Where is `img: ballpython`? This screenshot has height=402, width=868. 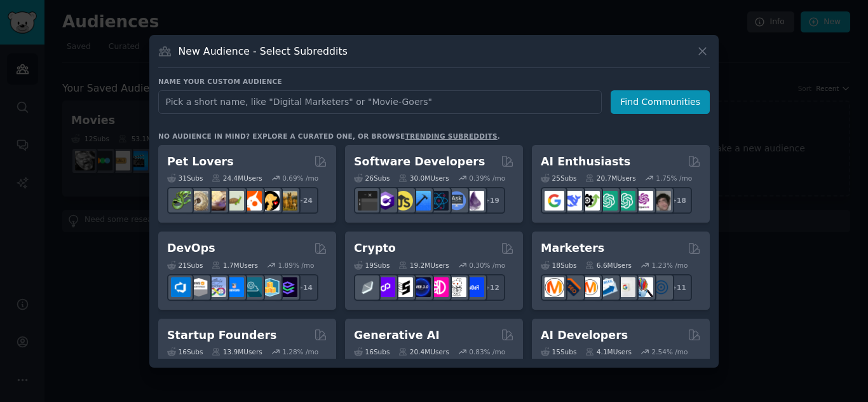 img: ballpython is located at coordinates (198, 201).